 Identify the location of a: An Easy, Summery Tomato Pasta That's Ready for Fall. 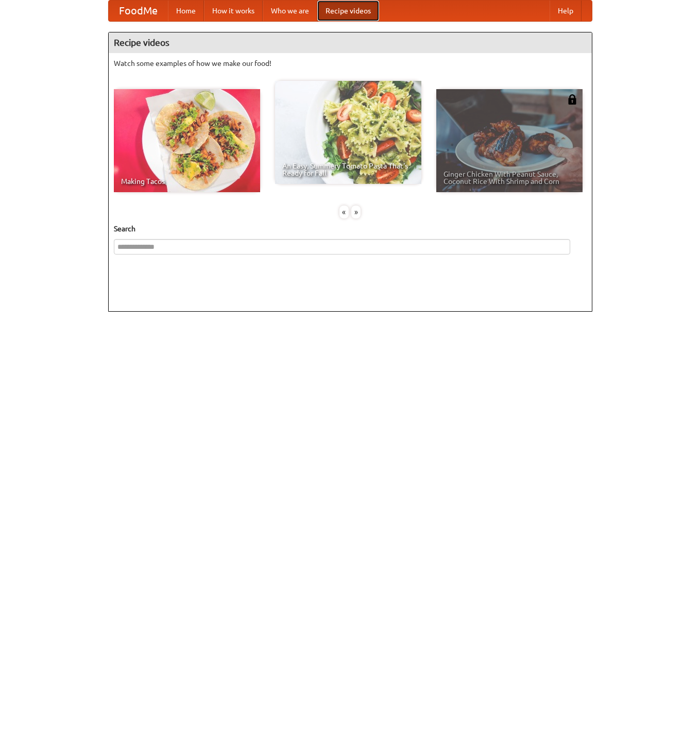
(348, 133).